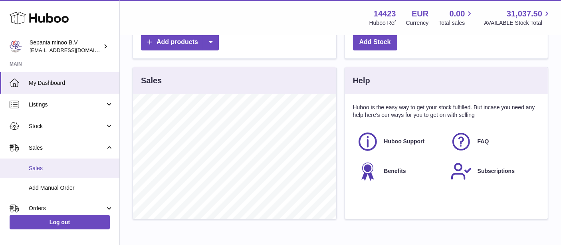 The height and width of the screenshot is (245, 561). Describe the element at coordinates (71, 83) in the screenshot. I see `span: My Dashboard` at that location.